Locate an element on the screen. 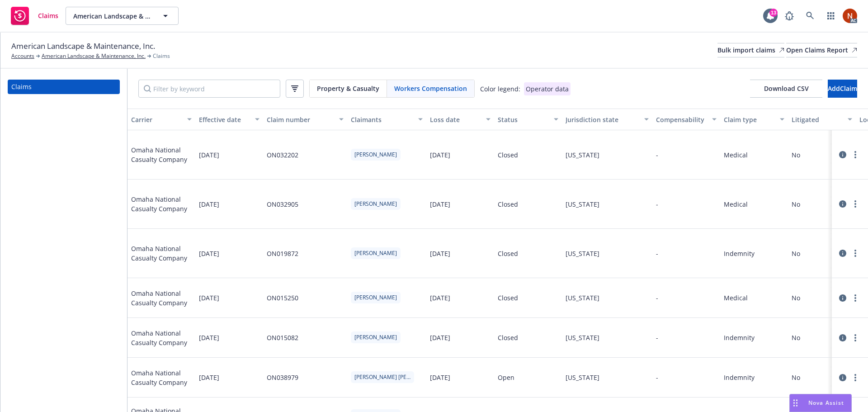  div: Color legend: is located at coordinates (500, 88).